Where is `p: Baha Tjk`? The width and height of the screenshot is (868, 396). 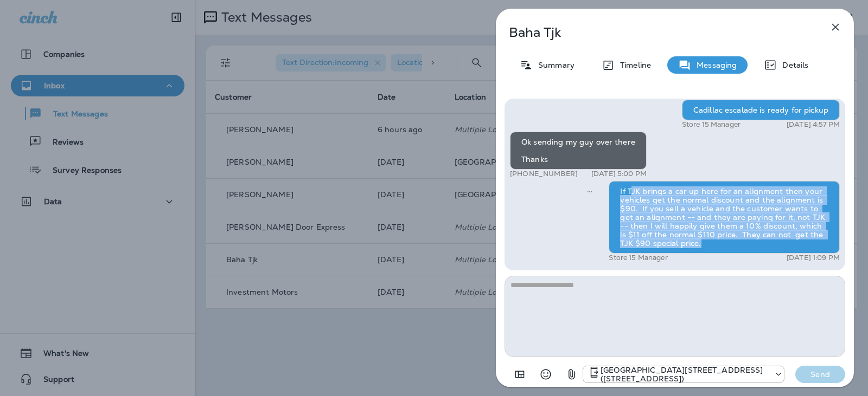
p: Baha Tjk is located at coordinates (657, 32).